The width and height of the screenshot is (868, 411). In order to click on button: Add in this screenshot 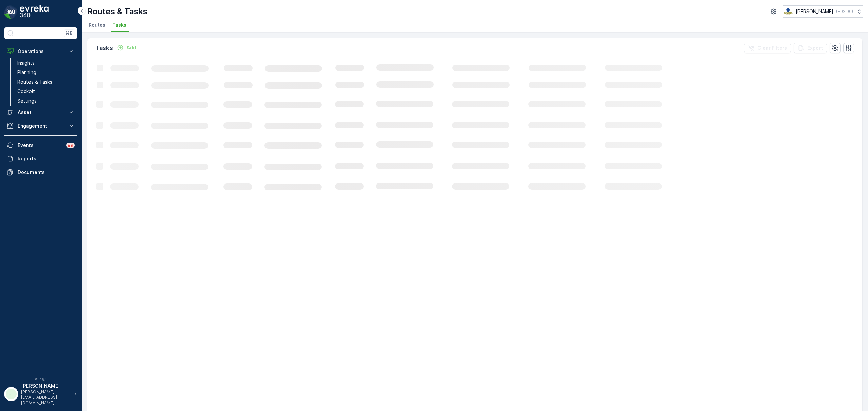, I will do `click(126, 48)`.